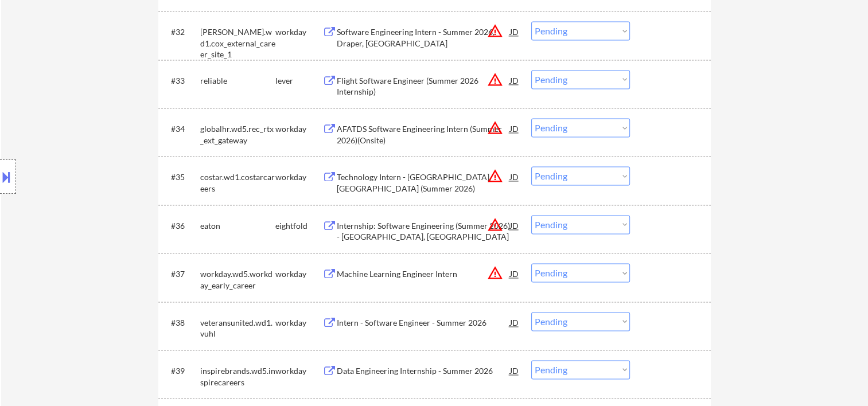 This screenshot has width=868, height=406. What do you see at coordinates (237, 377) in the screenshot?
I see `div: inspirebrands.wd5.inspirecareers` at bounding box center [237, 377].